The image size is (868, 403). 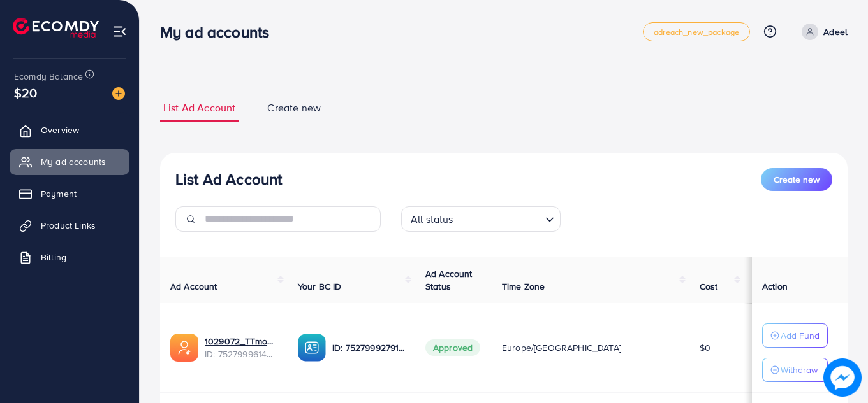 I want to click on span: adreach_new_package, so click(x=696, y=32).